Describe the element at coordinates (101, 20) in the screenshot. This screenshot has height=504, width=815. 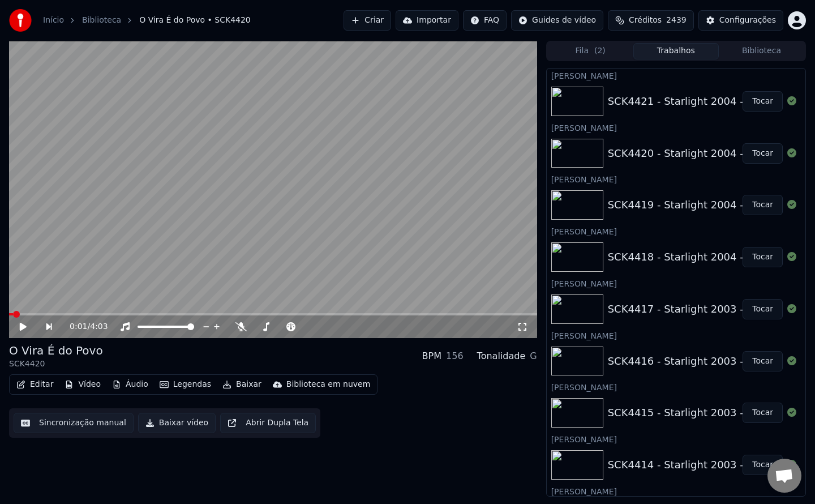
I see `a: Biblioteca` at that location.